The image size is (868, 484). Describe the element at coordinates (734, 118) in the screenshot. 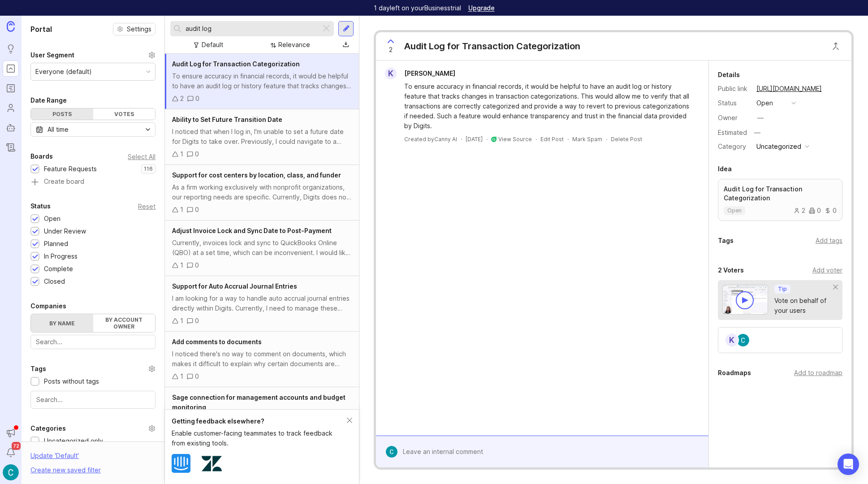

I see `div: Owner` at that location.